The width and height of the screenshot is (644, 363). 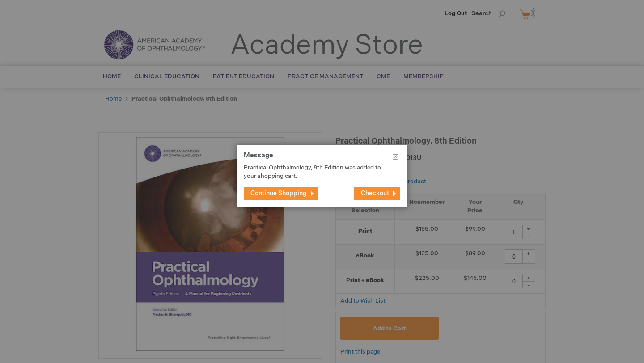 I want to click on button: Continue Shopping, so click(x=281, y=193).